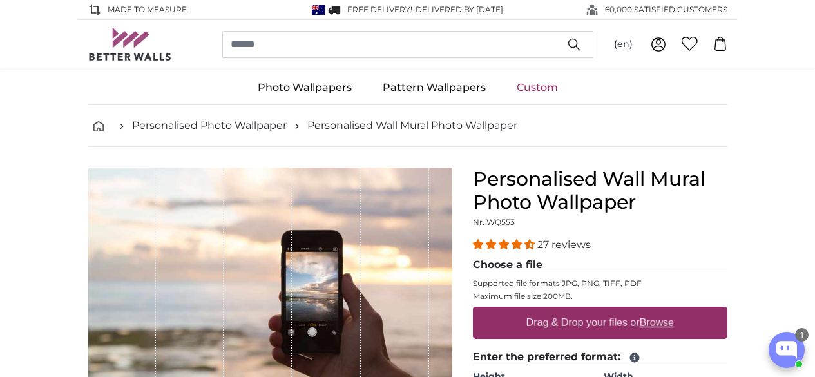 This screenshot has width=815, height=377. I want to click on div: 1, so click(802, 335).